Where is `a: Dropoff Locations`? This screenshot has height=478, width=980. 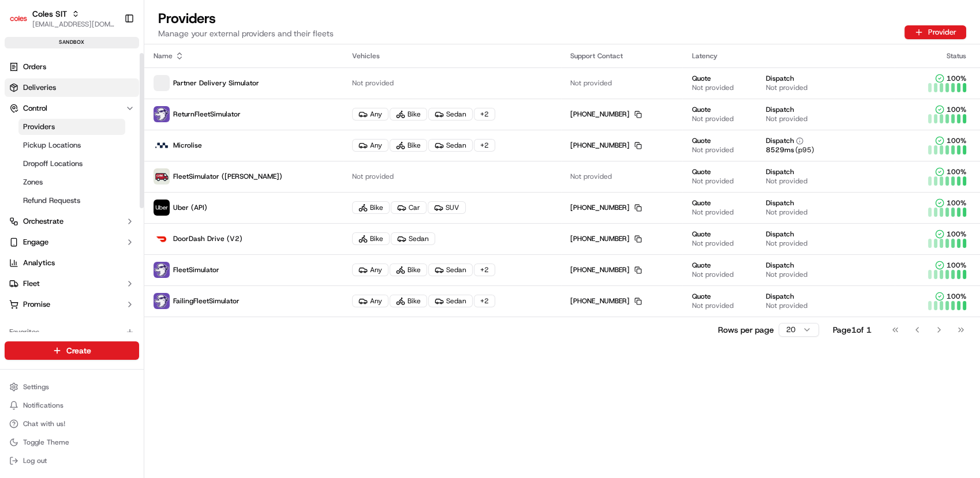 a: Dropoff Locations is located at coordinates (72, 164).